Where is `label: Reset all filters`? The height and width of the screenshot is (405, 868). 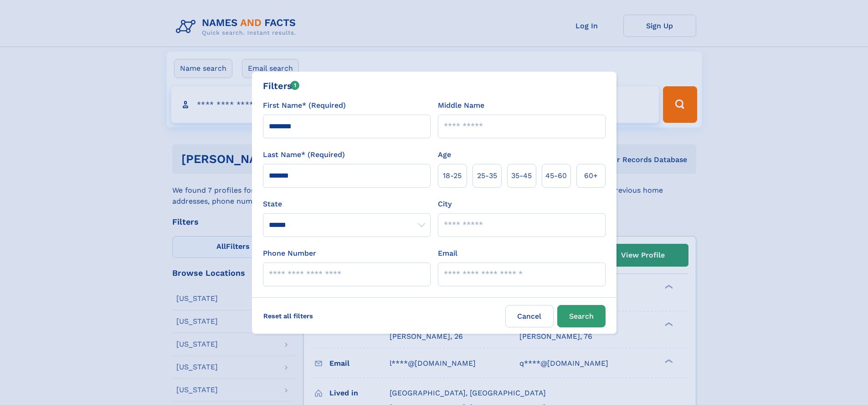 label: Reset all filters is located at coordinates (288, 315).